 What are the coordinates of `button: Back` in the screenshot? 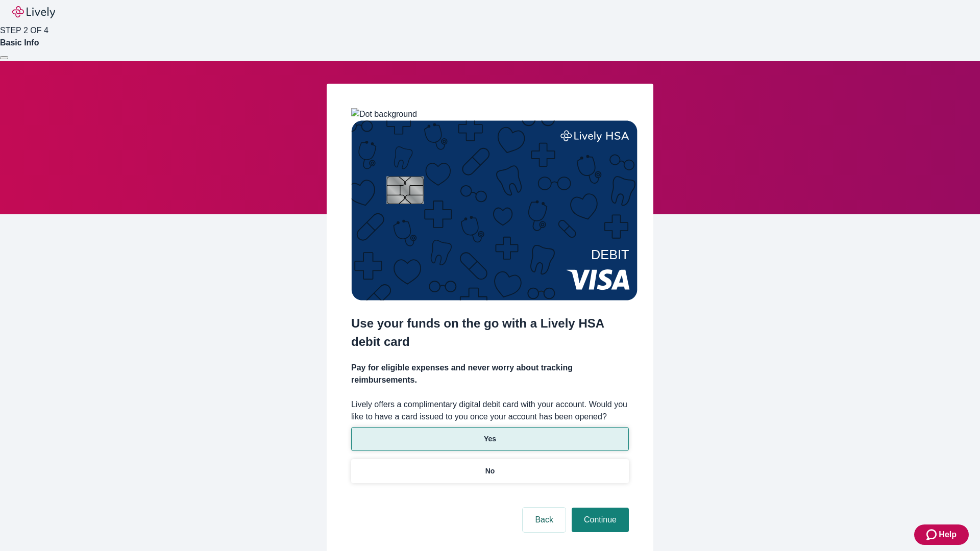 It's located at (544, 520).